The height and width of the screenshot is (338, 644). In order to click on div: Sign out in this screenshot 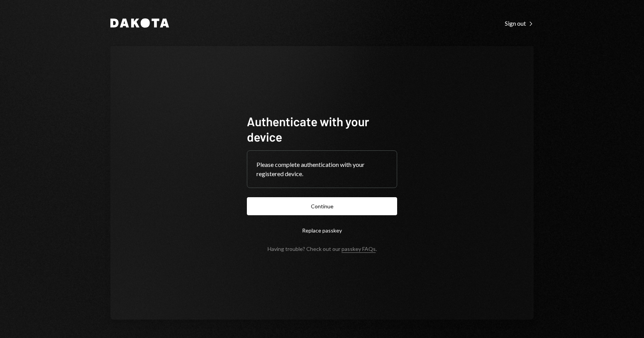, I will do `click(519, 23)`.